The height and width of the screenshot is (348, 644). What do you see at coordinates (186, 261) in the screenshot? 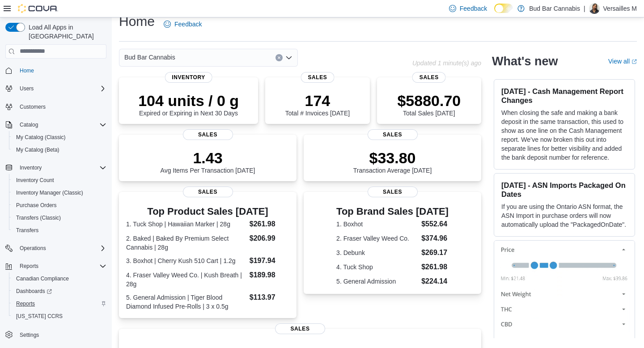
I see `dt: 3. Boxhot | Cherry Kush 510 Cart | 1.2g` at bounding box center [186, 261].